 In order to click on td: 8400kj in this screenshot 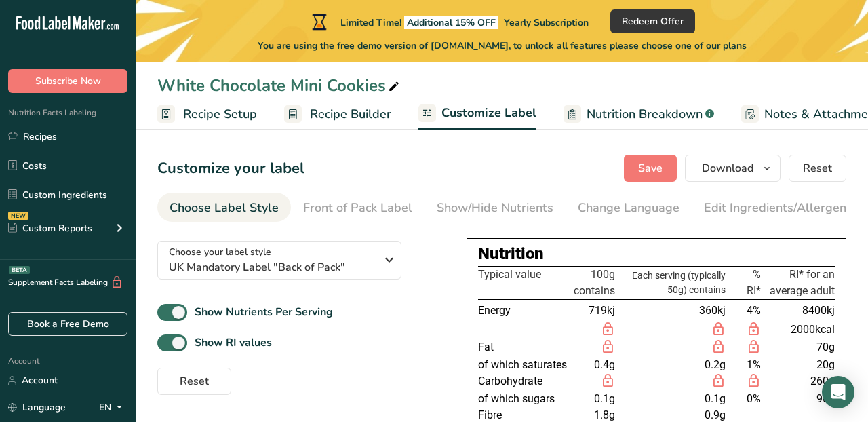, I will do `click(799, 311)`.